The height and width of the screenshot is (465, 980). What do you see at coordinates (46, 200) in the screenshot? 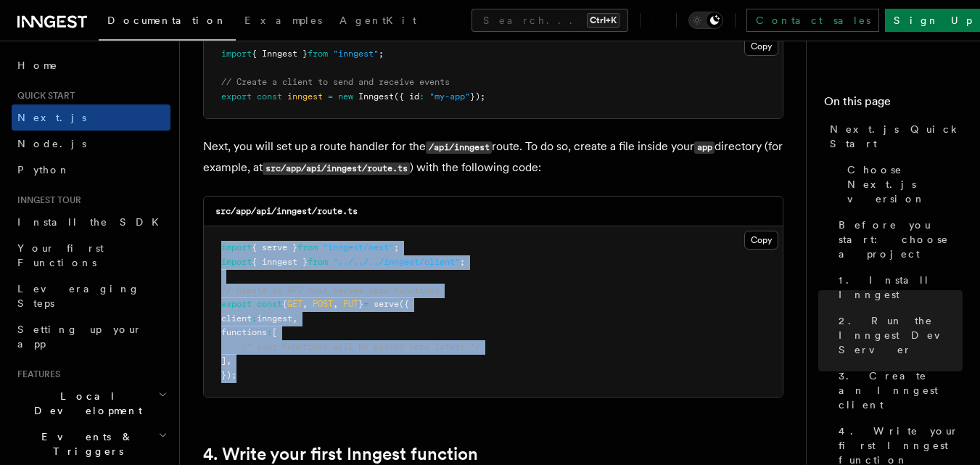
I see `span: Inngest tour` at bounding box center [46, 200].